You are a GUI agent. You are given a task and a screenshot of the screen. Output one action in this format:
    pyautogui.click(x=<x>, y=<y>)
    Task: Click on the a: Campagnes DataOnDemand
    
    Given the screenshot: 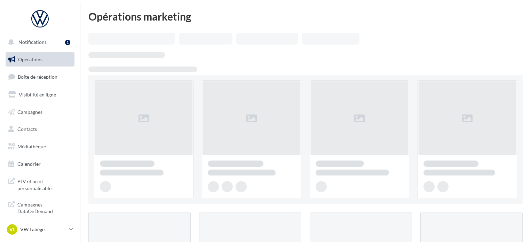 What is the action you would take?
    pyautogui.click(x=40, y=207)
    